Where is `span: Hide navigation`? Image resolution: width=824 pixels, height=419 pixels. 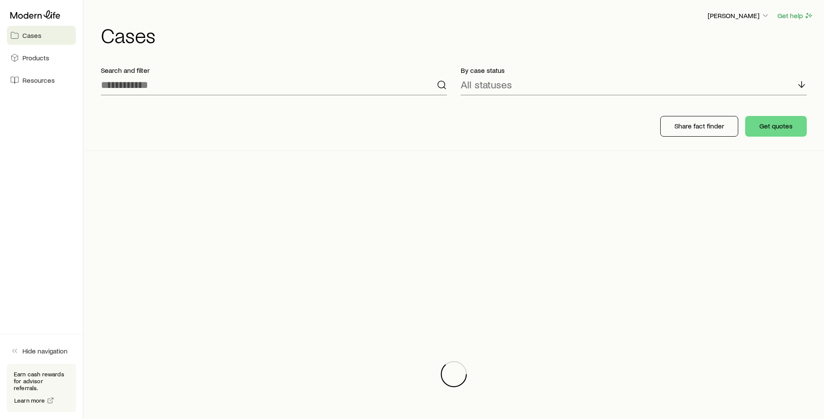 span: Hide navigation is located at coordinates (45, 351).